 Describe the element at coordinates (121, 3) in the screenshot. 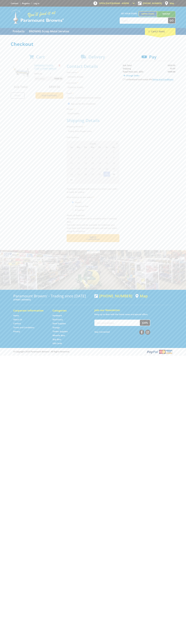

I see `span: 8:00am - 4:00pm` at that location.